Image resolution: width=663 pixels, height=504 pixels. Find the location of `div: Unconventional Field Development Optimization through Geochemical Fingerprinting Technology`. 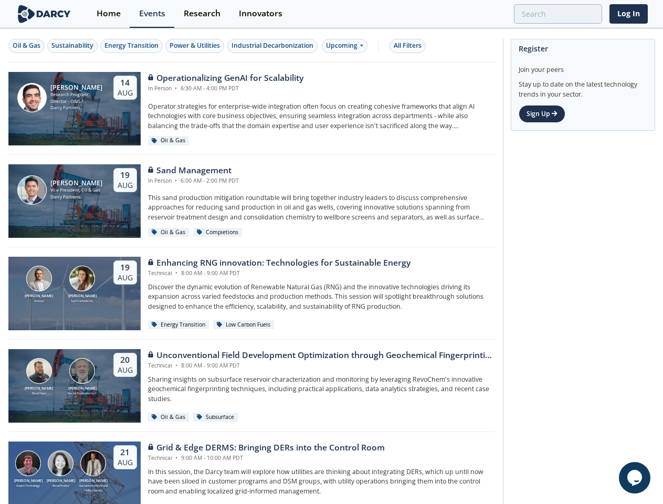

div: Unconventional Field Development Optimization through Geochemical Fingerprinting Technology is located at coordinates (322, 355).